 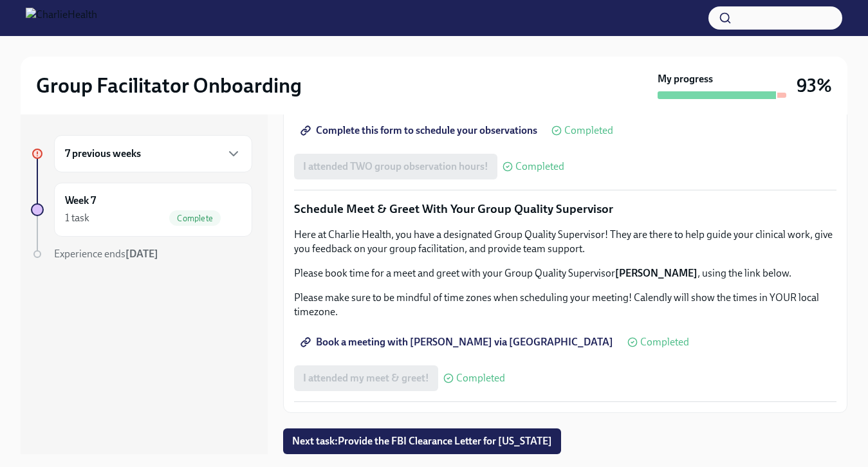 I want to click on p: Please make sure to be mindful of time zones when scheduling your meeting! Calendly will show the..., so click(x=565, y=305).